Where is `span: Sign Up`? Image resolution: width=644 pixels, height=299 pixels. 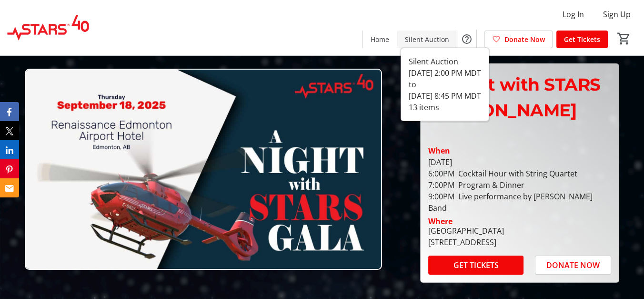
span: Sign Up is located at coordinates (616, 15).